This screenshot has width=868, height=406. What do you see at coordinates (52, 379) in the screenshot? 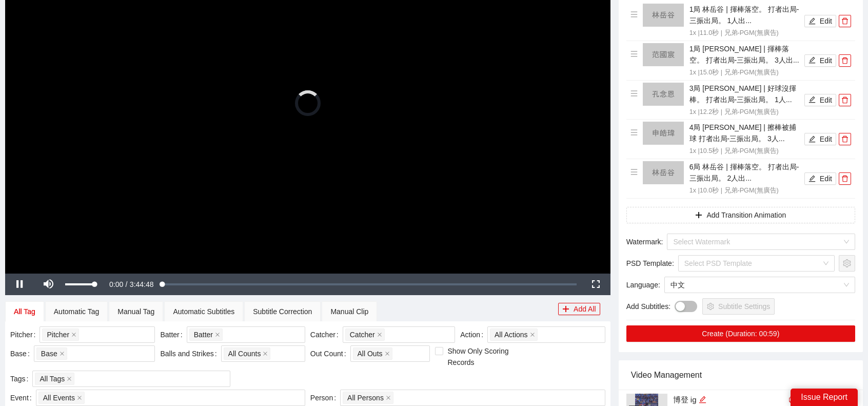
I see `span: All Tags` at bounding box center [52, 379].